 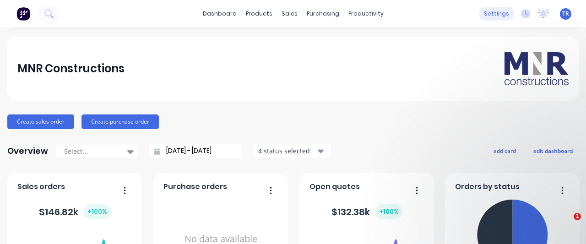 I want to click on span: Sales orders, so click(x=41, y=187).